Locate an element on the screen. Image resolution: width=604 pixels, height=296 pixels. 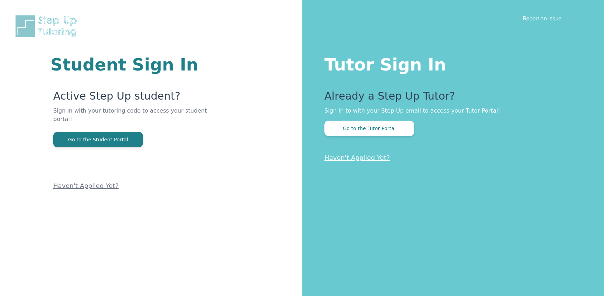
button: Go to the Student Portal is located at coordinates (98, 139).